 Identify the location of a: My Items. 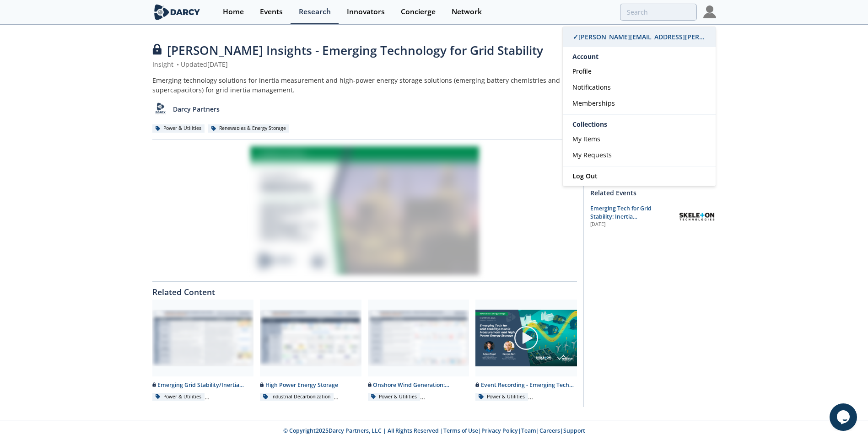
(639, 138).